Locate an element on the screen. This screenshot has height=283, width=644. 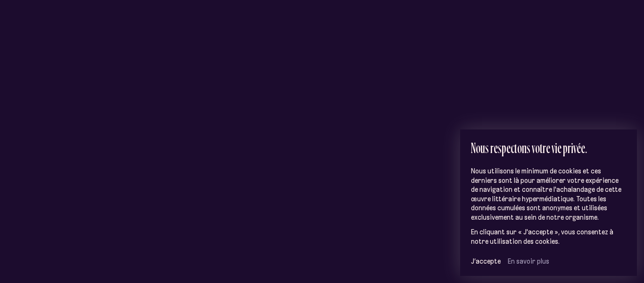
p: En cliquant sur « J'accepte », vous consentez à notre utilisation des cookies. is located at coordinates (549, 236).